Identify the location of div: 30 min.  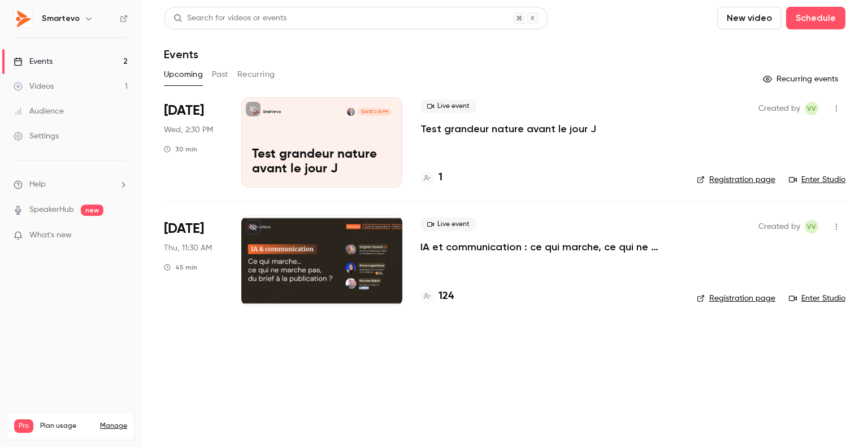
(180, 149).